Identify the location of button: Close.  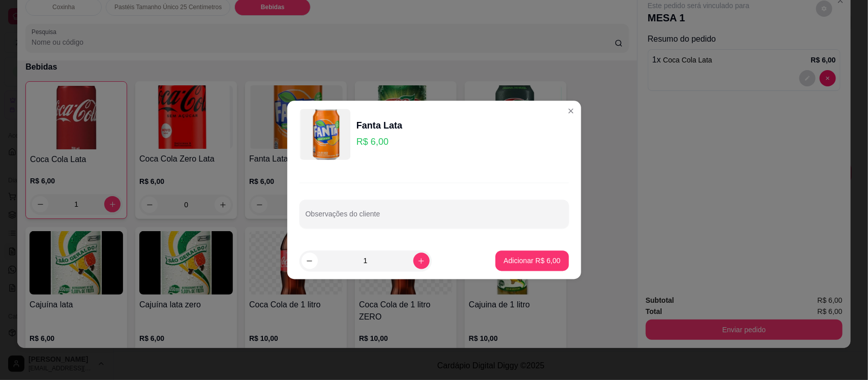
(571, 111).